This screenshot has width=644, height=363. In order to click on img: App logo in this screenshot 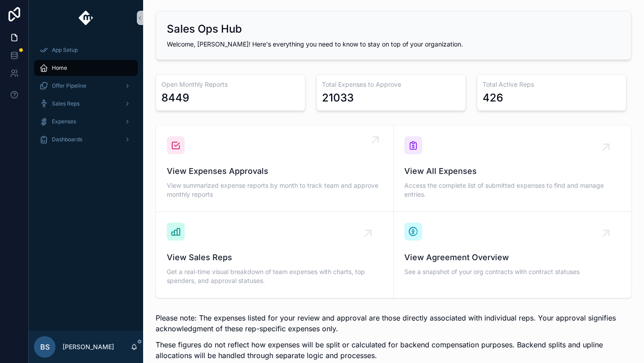, I will do `click(86, 18)`.